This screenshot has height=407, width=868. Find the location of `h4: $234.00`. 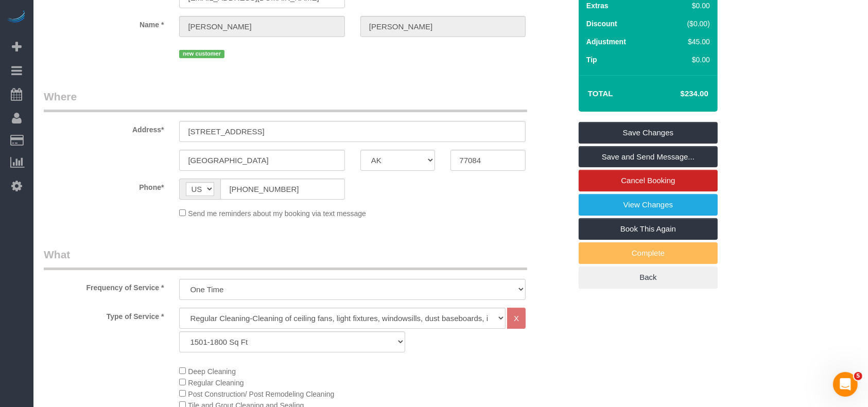

h4: $234.00 is located at coordinates (679, 94).